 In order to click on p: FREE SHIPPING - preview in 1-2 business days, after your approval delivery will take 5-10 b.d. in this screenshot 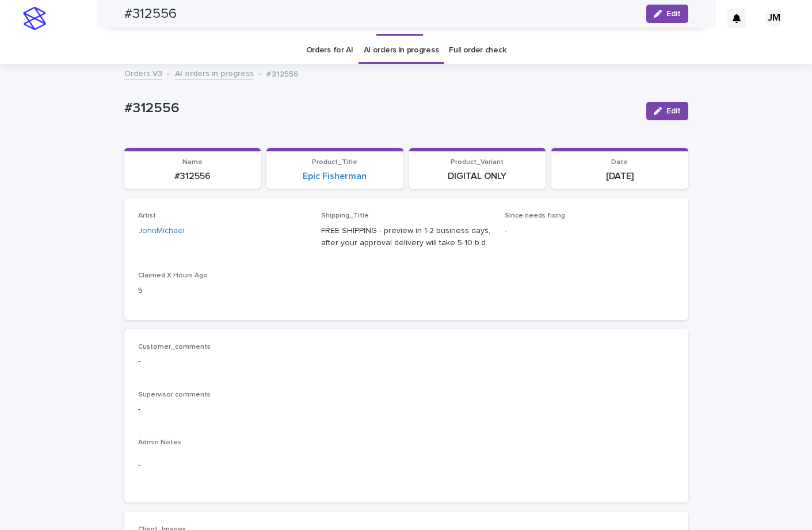, I will do `click(405, 237)`.